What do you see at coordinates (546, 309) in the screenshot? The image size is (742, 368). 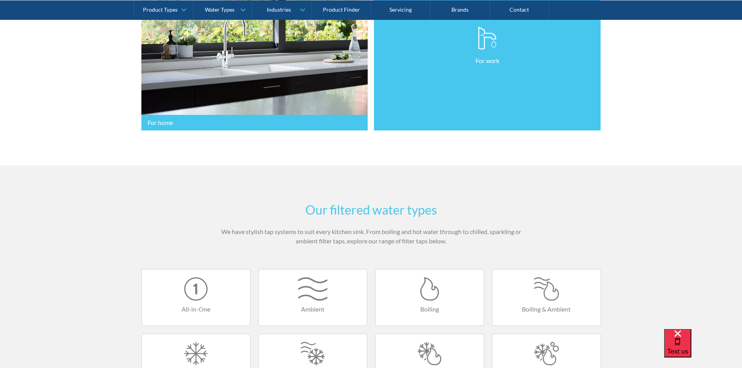 I see `h4: Boiling & Ambient` at bounding box center [546, 309].